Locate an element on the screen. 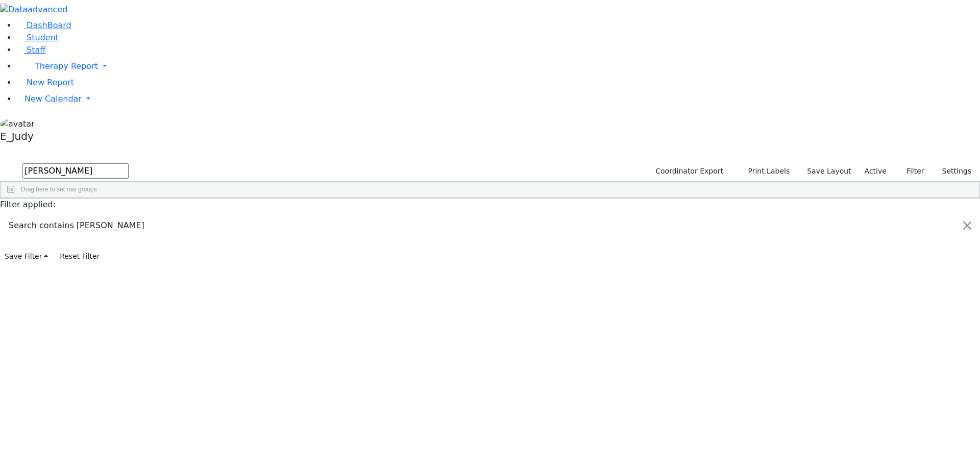 This screenshot has width=980, height=465. label: Active is located at coordinates (875, 171).